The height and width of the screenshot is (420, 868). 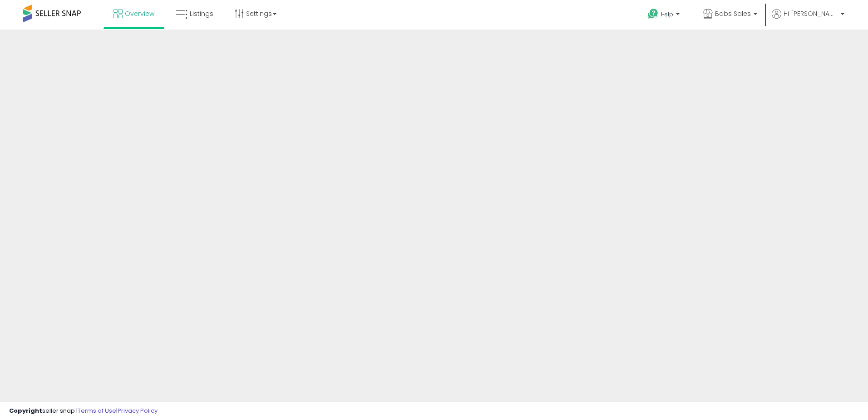 What do you see at coordinates (97, 410) in the screenshot?
I see `a: Terms of Use` at bounding box center [97, 410].